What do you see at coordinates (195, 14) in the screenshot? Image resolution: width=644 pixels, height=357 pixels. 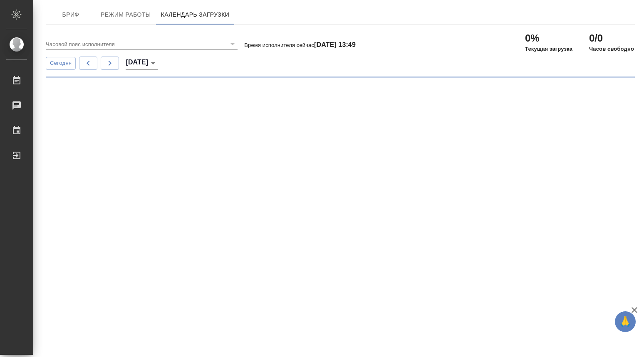 I see `span: Календарь загрузки` at bounding box center [195, 14].